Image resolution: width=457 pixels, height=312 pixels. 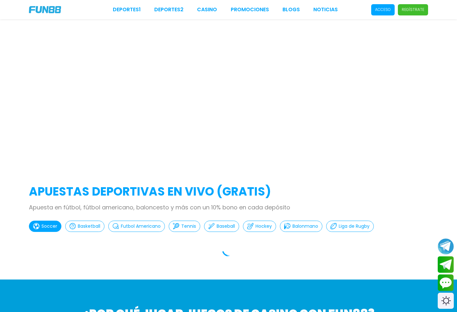 What do you see at coordinates (306, 226) in the screenshot?
I see `p: Balonmano` at bounding box center [306, 226].